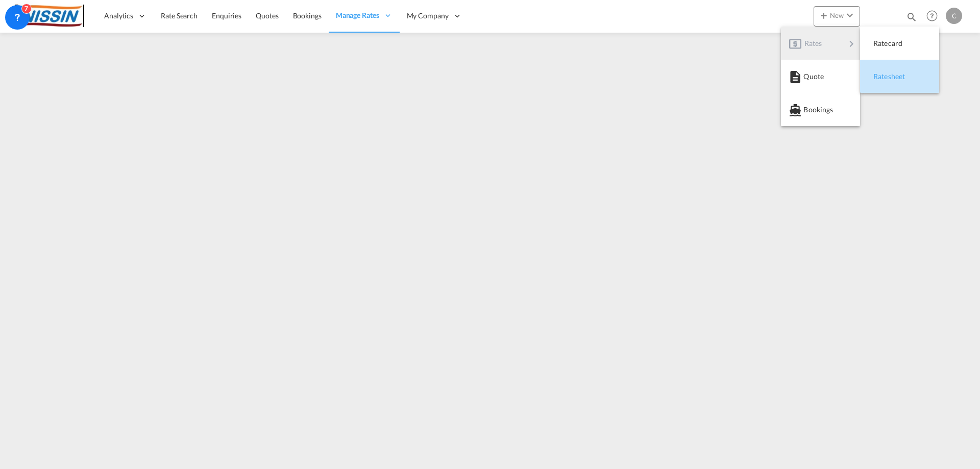 This screenshot has height=469, width=980. What do you see at coordinates (809, 110) in the screenshot?
I see `span: Bookings` at bounding box center [809, 110].